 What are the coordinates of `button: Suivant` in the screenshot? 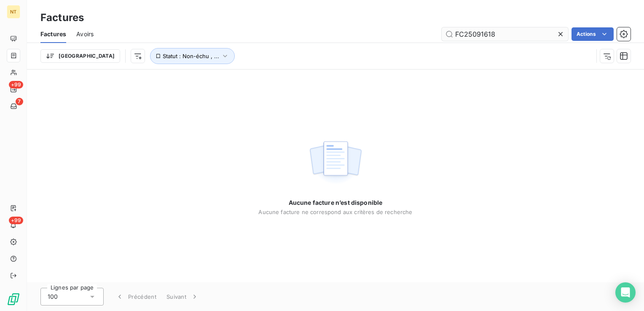 It's located at (182, 297).